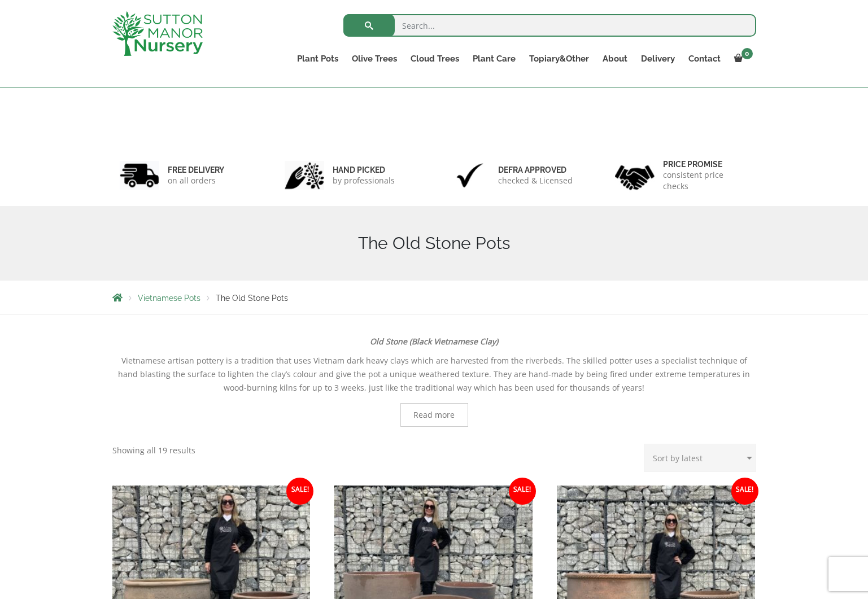 The height and width of the screenshot is (599, 868). Describe the element at coordinates (536, 181) in the screenshot. I see `p: checked & Licensed` at that location.